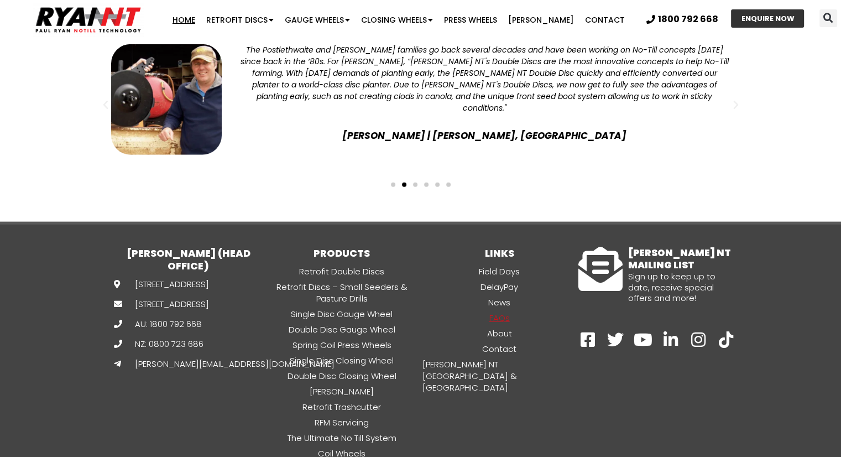 This screenshot has width=841, height=457. Describe the element at coordinates (317, 20) in the screenshot. I see `a: Gauge Wheels` at that location.